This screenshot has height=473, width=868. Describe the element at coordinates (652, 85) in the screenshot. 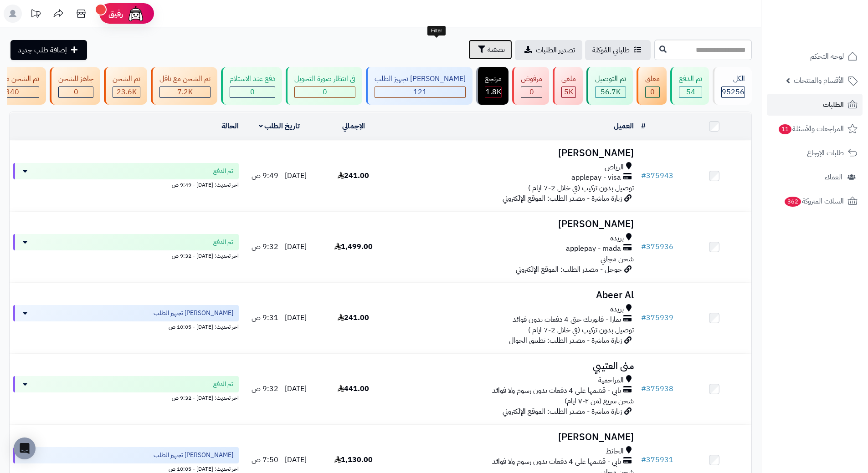

I see `a: معلق 0` at that location.